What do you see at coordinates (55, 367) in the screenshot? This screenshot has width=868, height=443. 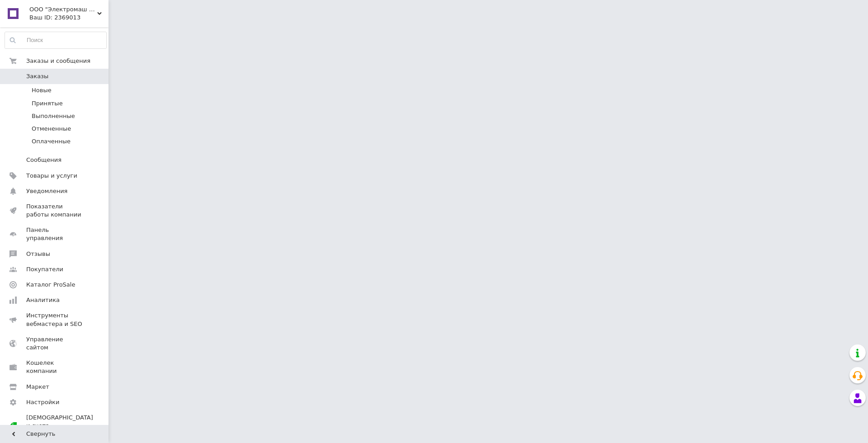 I see `span: Кошелек компании` at bounding box center [55, 367].